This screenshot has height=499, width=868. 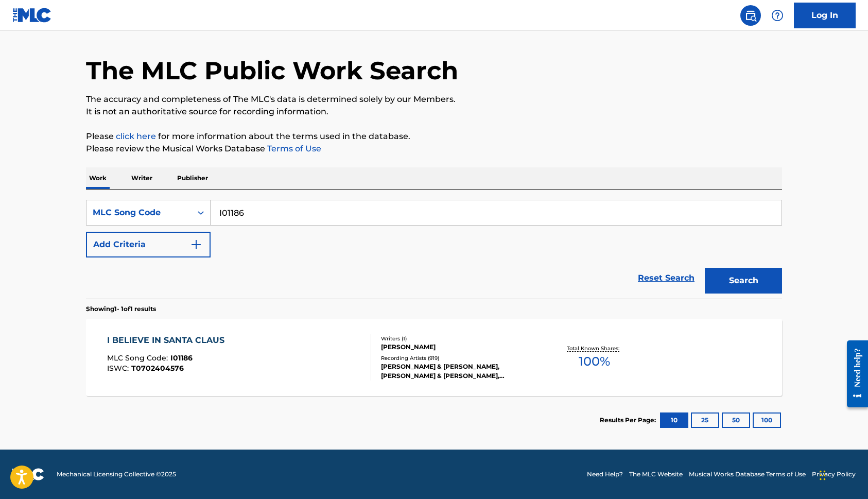 What do you see at coordinates (747, 474) in the screenshot?
I see `a: Musical Works Database Terms of Use` at bounding box center [747, 474].